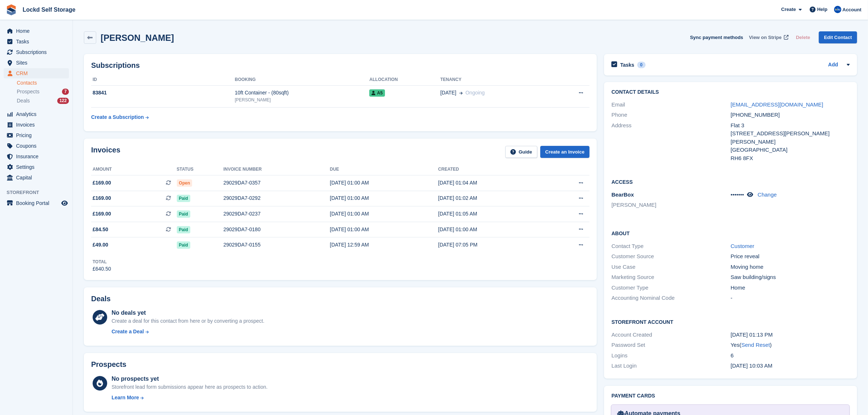 The image size is (868, 415). I want to click on div: Create a deal for this contact from here or by converting a prospect., so click(188, 320).